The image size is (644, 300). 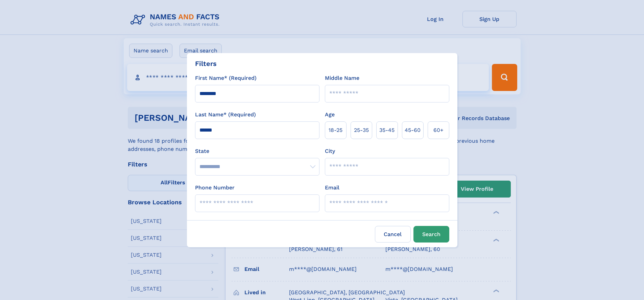 What do you see at coordinates (335, 130) in the screenshot?
I see `span: 18‑25` at bounding box center [335, 130].